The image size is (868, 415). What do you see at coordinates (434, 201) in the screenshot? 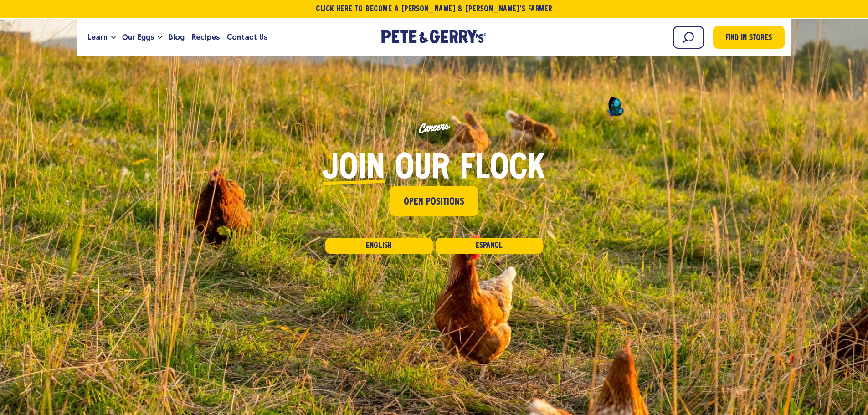
I see `a: Open Positions` at bounding box center [434, 201].